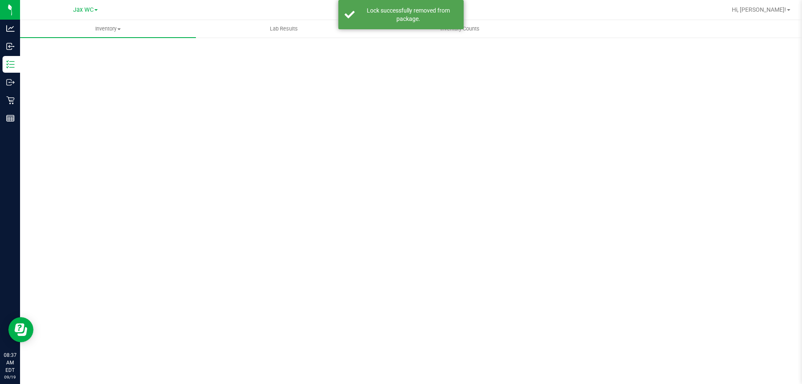 This screenshot has height=384, width=802. Describe the element at coordinates (284, 29) in the screenshot. I see `span: Lab Results` at that location.